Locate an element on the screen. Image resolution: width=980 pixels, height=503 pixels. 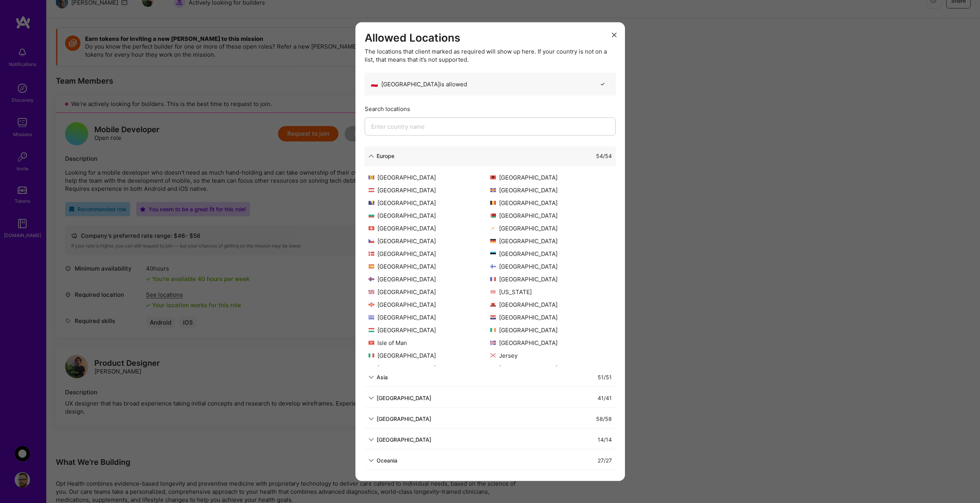
div: 41 / 41 is located at coordinates (605, 397).